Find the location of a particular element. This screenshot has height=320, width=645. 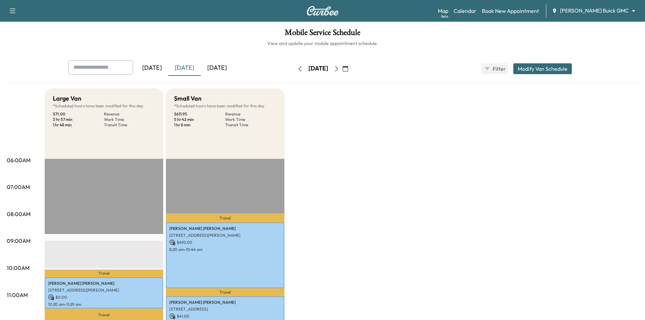

p: 8:20 am - 10:44 am is located at coordinates (225, 250).